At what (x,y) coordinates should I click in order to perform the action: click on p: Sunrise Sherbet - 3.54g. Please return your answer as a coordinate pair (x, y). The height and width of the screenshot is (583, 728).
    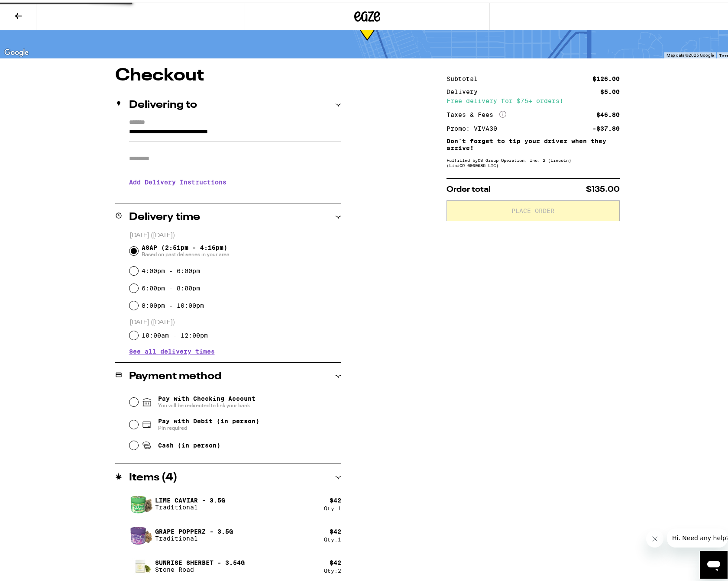
    Looking at the image, I should click on (199, 560).